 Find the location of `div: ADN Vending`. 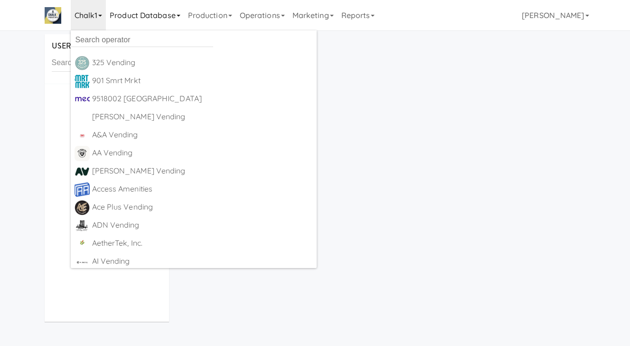

div: ADN Vending is located at coordinates (203, 225).